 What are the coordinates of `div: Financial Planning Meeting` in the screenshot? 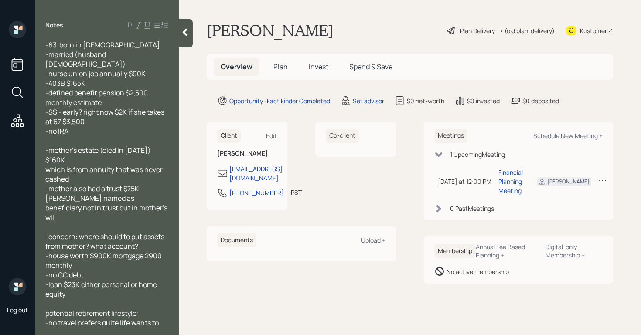 It's located at (510, 181).